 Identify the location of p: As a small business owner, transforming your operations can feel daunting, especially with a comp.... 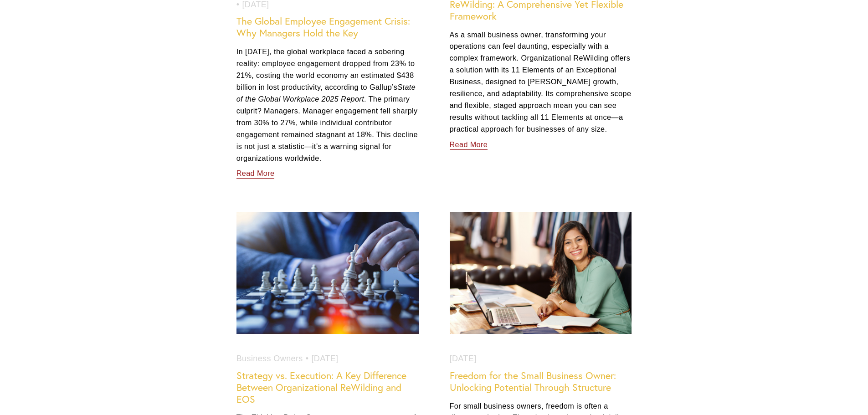
(541, 82).